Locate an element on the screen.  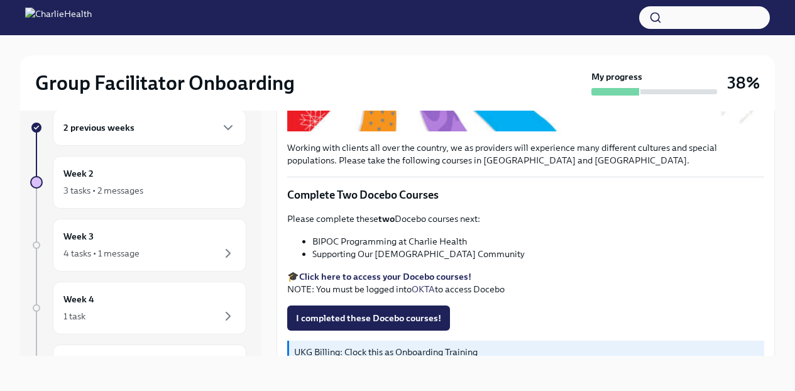
h6: Week 2 is located at coordinates (79, 173).